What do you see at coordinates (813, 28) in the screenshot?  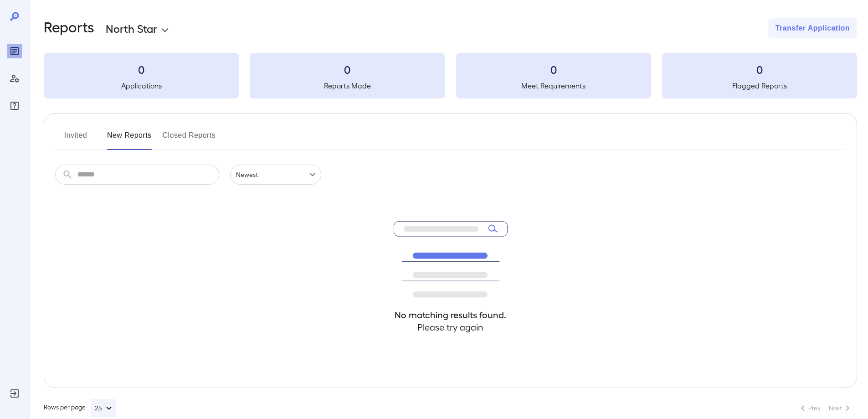 I see `button: Transfer Application` at bounding box center [813, 28].